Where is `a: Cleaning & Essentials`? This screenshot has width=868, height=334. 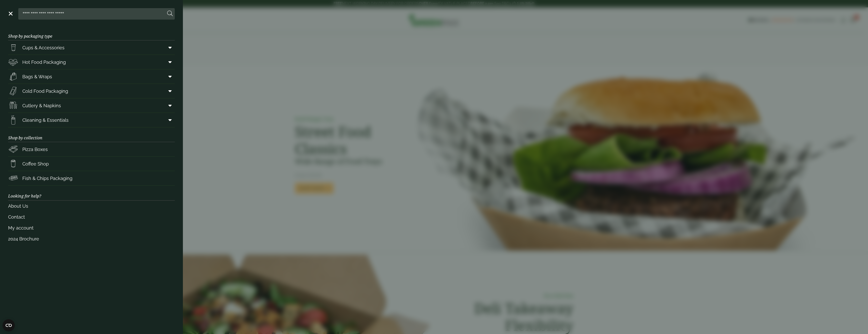
a: Cleaning & Essentials is located at coordinates (91, 120).